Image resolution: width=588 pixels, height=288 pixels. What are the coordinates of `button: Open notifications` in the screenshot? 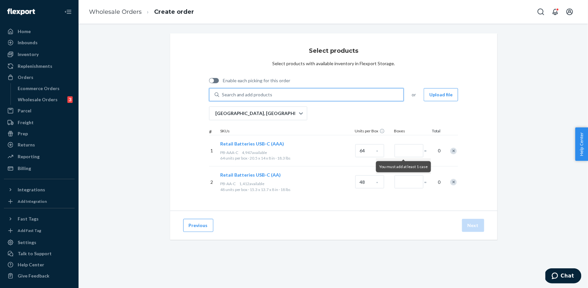 It's located at (555, 12).